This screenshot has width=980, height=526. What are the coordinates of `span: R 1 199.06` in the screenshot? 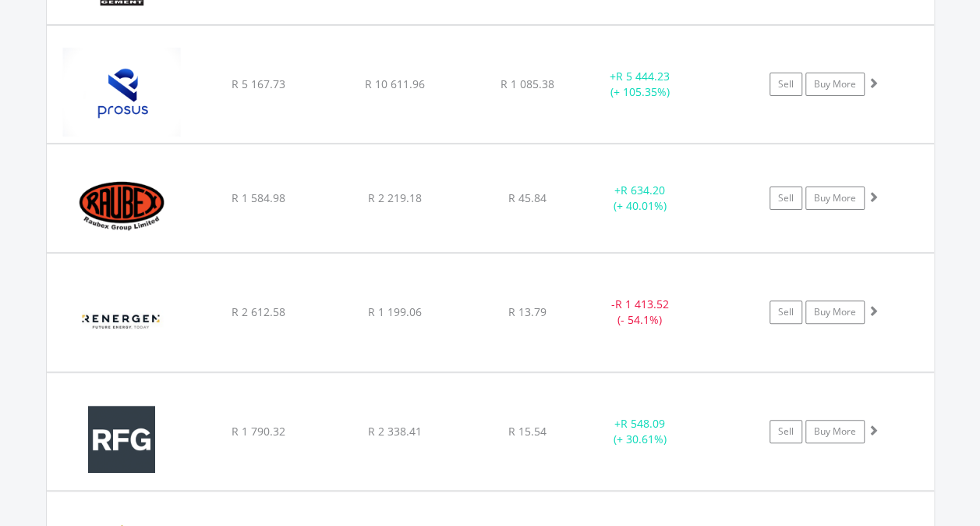 It's located at (395, 311).